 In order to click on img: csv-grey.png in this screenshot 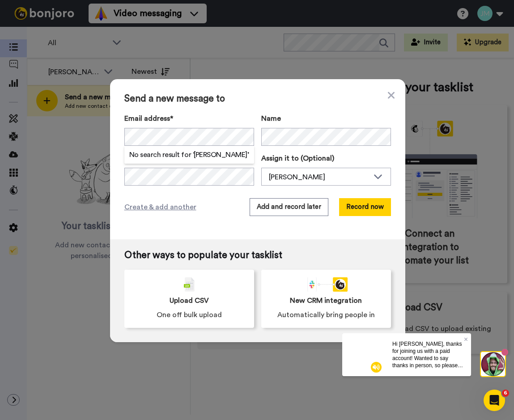, I will do `click(189, 284)`.